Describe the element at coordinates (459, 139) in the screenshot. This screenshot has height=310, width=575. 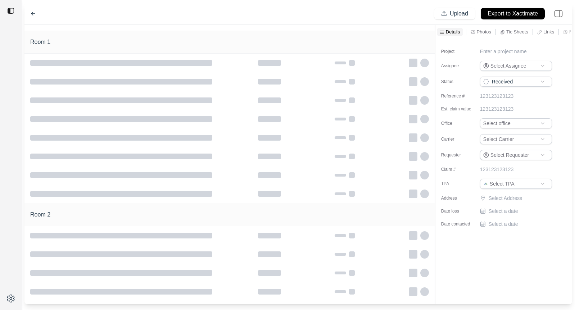
I see `label: Carrier` at that location.